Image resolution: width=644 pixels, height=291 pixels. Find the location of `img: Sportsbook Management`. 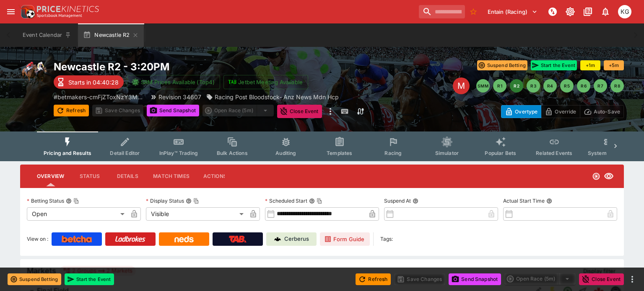

img: Sportsbook Management is located at coordinates (60, 15).